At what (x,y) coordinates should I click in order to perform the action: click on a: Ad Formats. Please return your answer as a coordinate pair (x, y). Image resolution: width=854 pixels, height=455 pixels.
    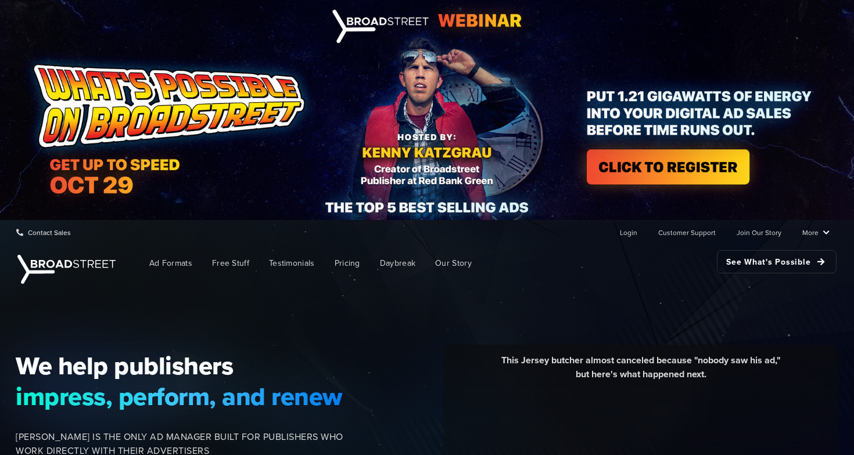
    Looking at the image, I should click on (171, 263).